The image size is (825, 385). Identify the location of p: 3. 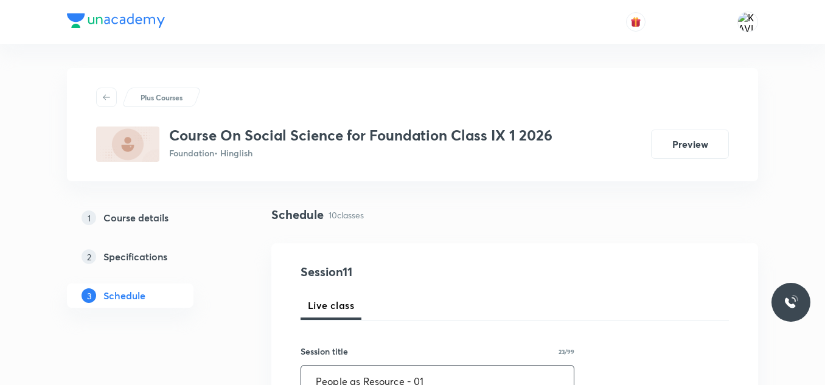
(89, 296).